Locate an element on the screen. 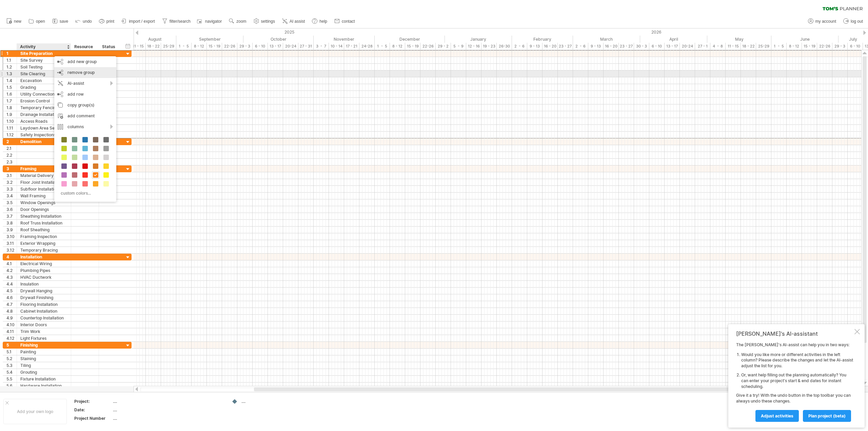 This screenshot has width=868, height=431. div: Laydown Area Setup is located at coordinates (44, 128).